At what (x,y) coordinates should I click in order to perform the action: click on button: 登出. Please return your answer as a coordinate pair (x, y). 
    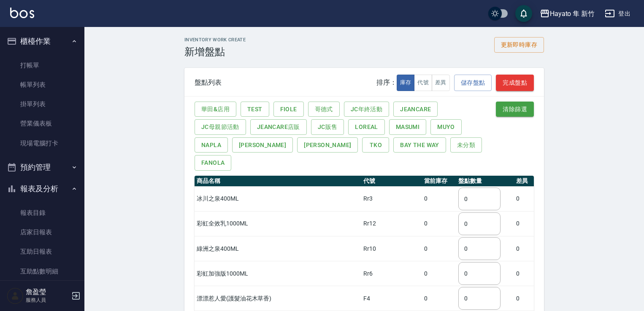
    Looking at the image, I should click on (617, 13).